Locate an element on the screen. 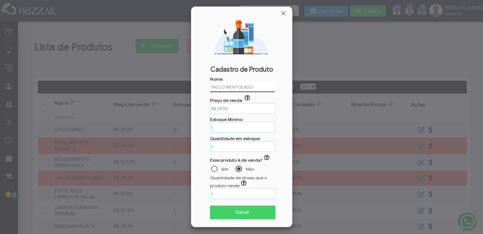 This screenshot has width=483, height=234. input: Você receberá um aviso quando o seu estoque atingir o estoque mínimo. is located at coordinates (243, 127).